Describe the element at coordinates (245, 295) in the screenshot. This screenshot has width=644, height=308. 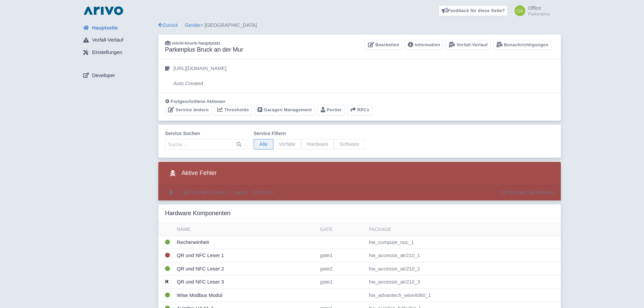
I see `td: Wise Modbus Modul` at that location.